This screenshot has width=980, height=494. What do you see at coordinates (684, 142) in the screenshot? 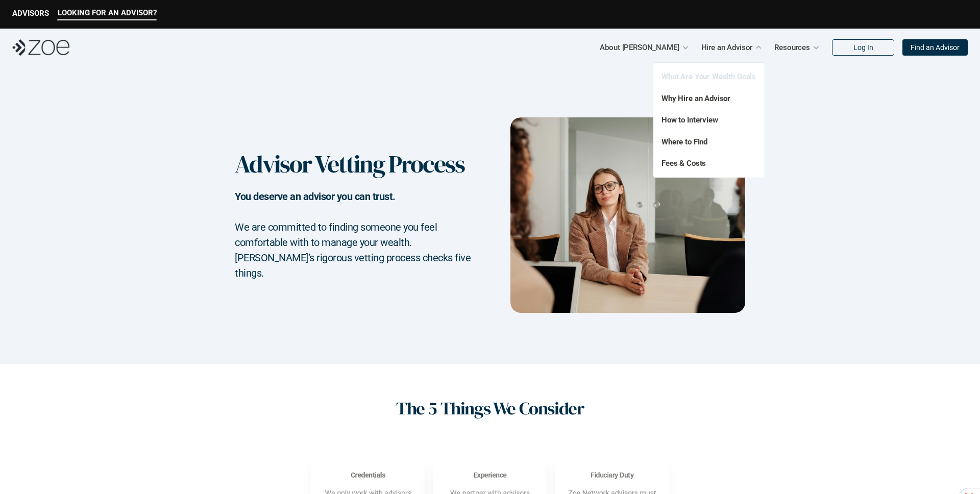
I see `a: Where to Find` at bounding box center [684, 142].